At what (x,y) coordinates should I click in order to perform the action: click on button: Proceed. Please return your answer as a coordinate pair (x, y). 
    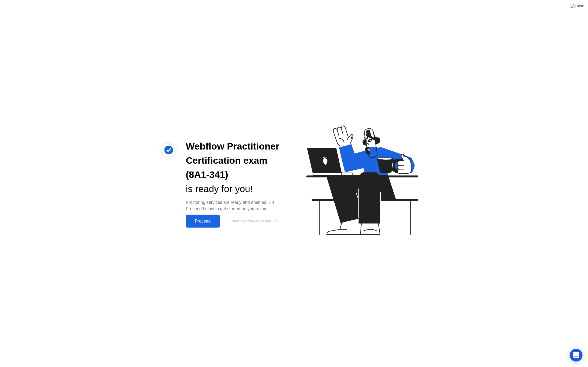
    Looking at the image, I should click on (203, 221).